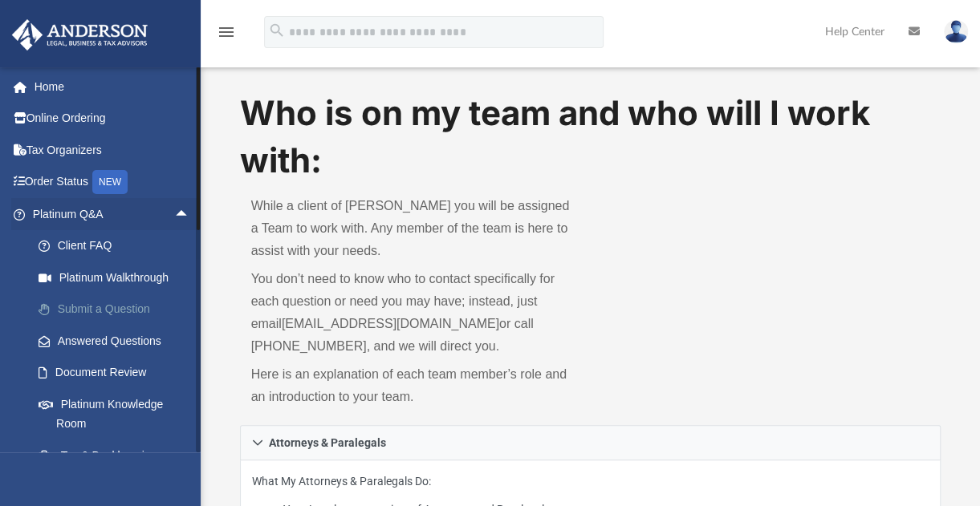  What do you see at coordinates (190, 214) in the screenshot?
I see `span: arrow_drop_up` at bounding box center [190, 214].